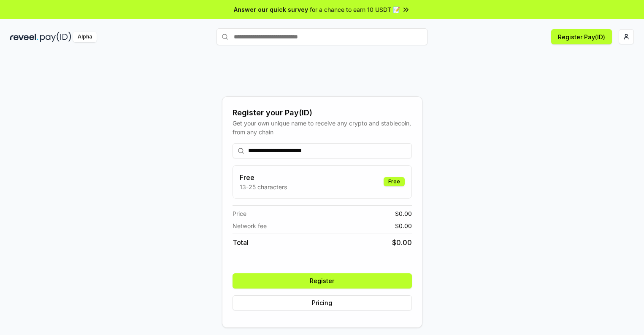 This screenshot has height=335, width=644. I want to click on span: Answer our quick survey, so click(271, 9).